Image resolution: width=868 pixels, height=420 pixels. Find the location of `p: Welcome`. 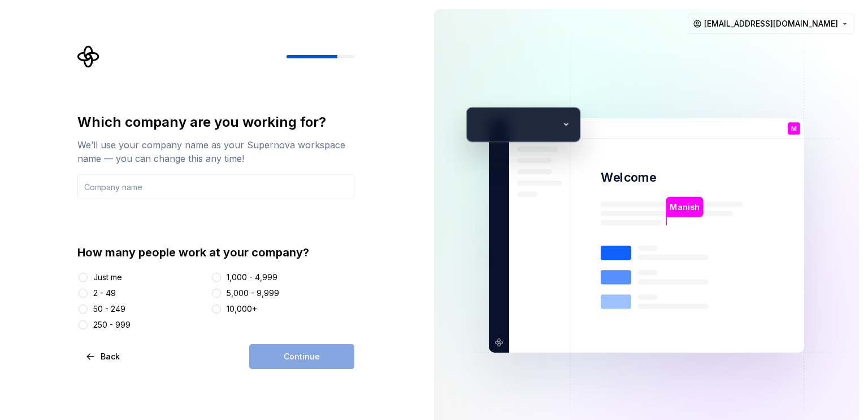

p: Welcome is located at coordinates (628, 177).